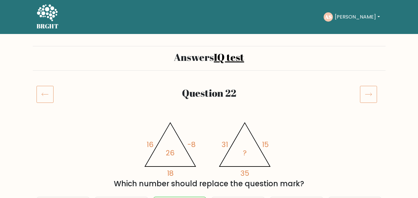 This screenshot has height=198, width=418. I want to click on tspan: -8, so click(192, 145).